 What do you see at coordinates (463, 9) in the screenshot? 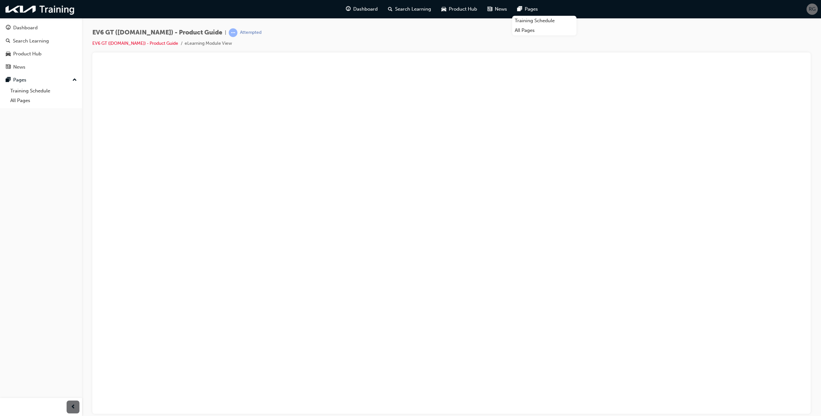
I see `span: Product Hub` at bounding box center [463, 9].